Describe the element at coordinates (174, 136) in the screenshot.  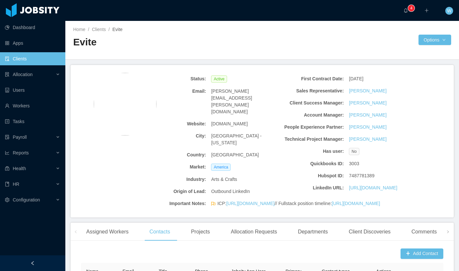
I see `b: City:` at that location.